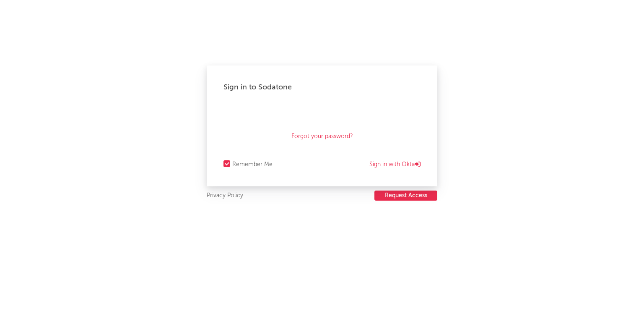 This screenshot has height=332, width=644. Describe the element at coordinates (406, 196) in the screenshot. I see `button: Request Access` at that location.